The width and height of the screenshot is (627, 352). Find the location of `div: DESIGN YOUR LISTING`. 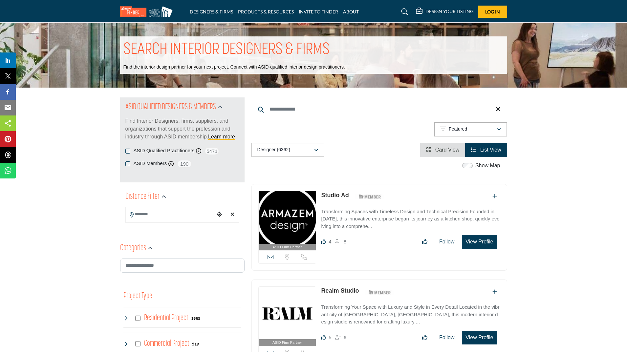

div: DESIGN YOUR LISTING is located at coordinates (444, 12).